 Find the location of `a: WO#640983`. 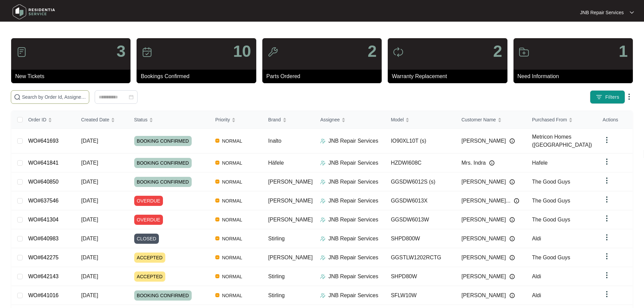

a: WO#640983 is located at coordinates (43, 238).